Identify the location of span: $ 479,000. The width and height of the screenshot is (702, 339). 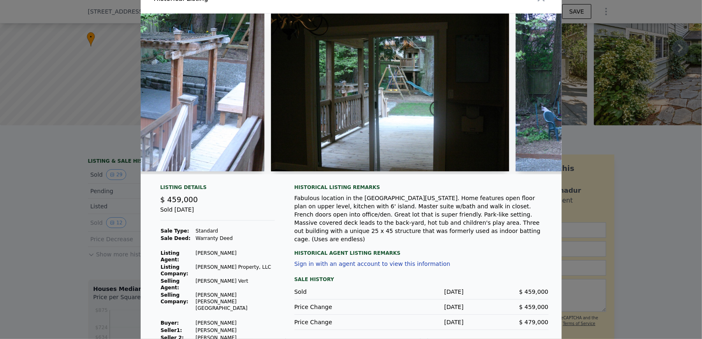
(534, 323).